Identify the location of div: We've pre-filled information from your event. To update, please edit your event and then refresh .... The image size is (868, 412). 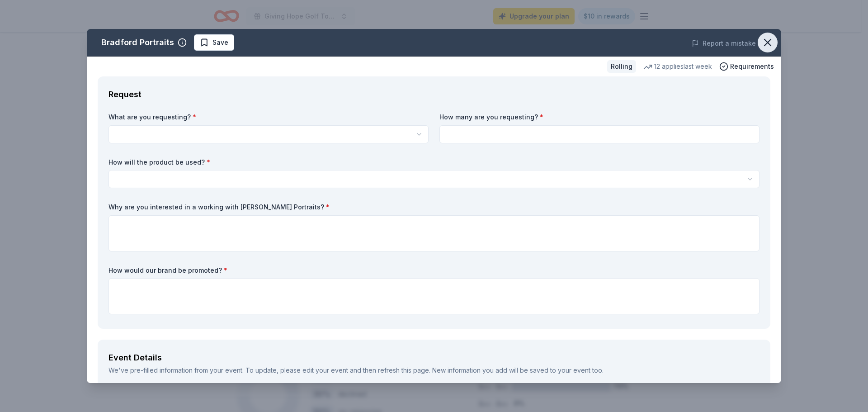
(434, 371).